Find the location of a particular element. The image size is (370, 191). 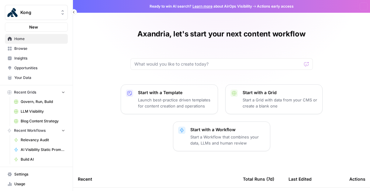

a: Blog Content Strategy is located at coordinates (40, 121).